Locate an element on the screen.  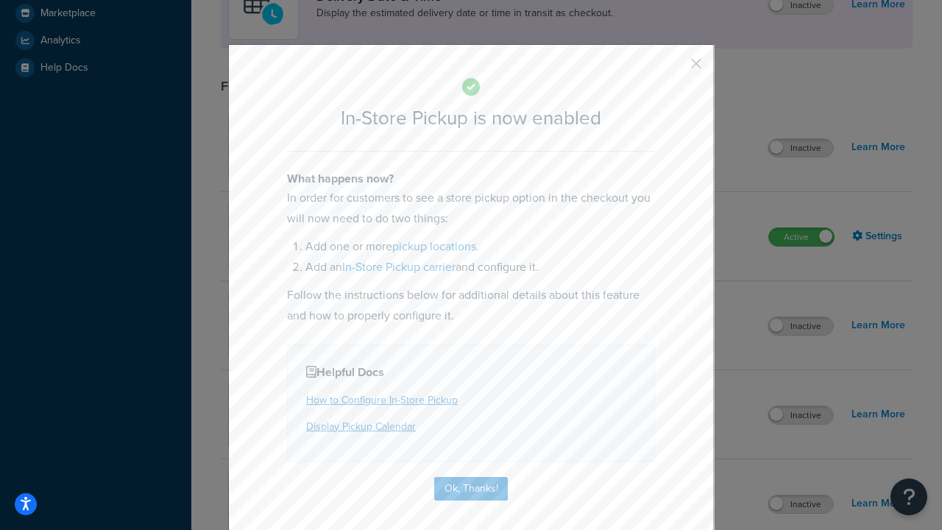
button: Ok, Thanks! is located at coordinates (471, 489).